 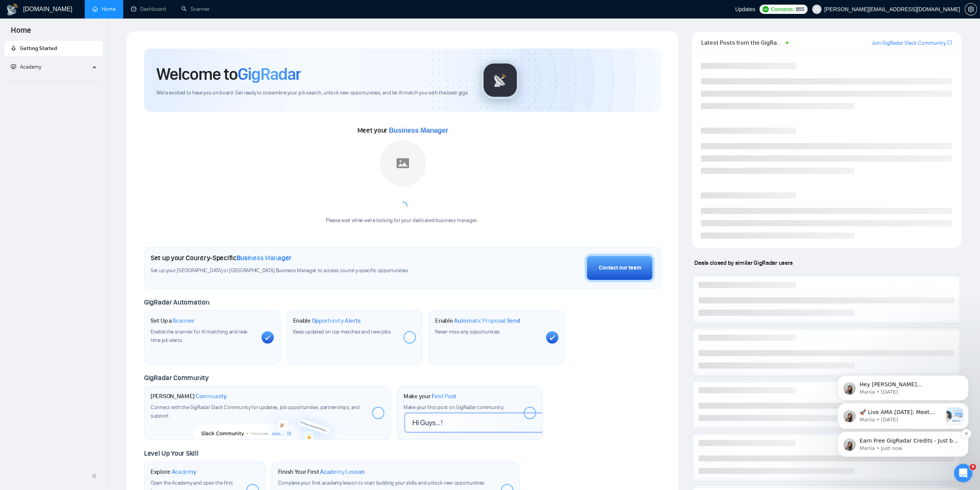 What do you see at coordinates (403, 206) in the screenshot?
I see `span: loading` at bounding box center [403, 206].